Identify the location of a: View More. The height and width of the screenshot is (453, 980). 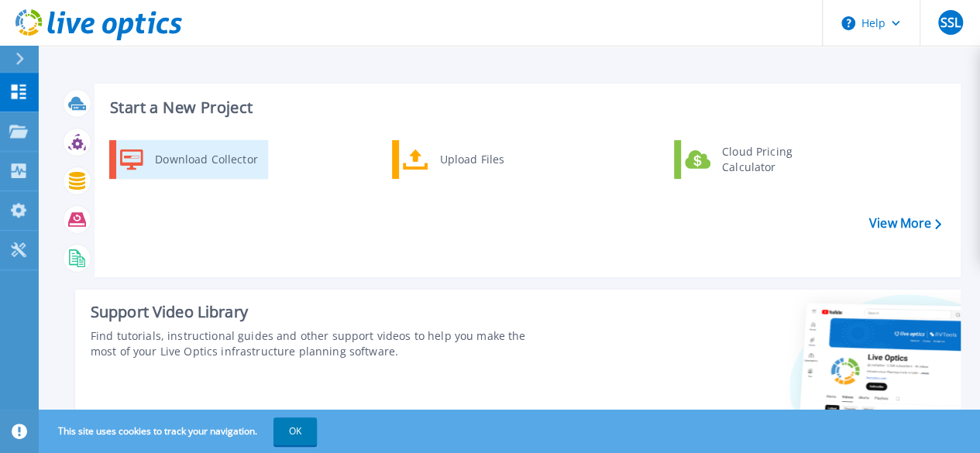
(905, 223).